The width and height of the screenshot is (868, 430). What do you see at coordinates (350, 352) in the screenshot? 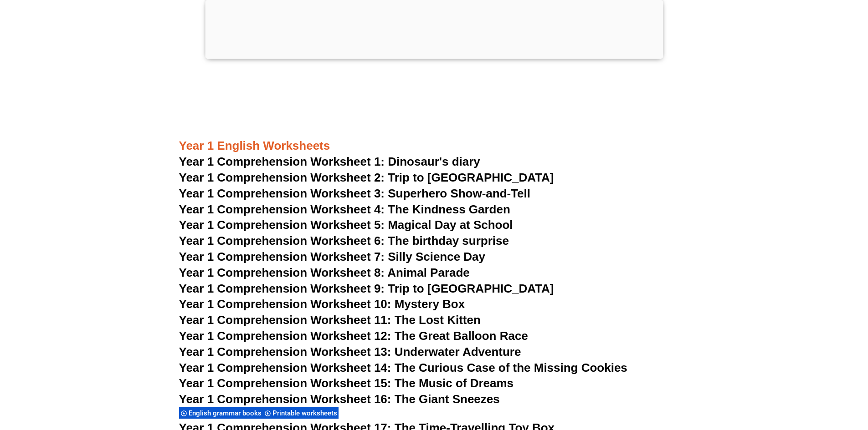
I see `span: Year 1 Comprehension Worksheet 13: Underwater Adventure` at bounding box center [350, 352].